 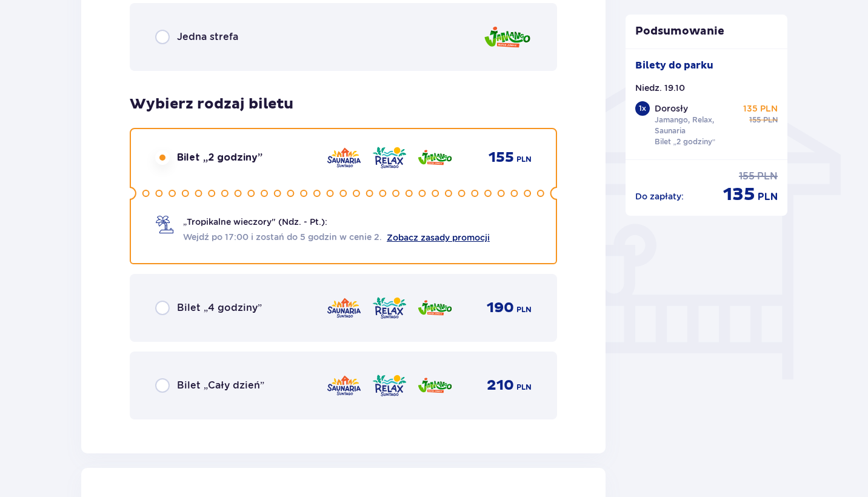 What do you see at coordinates (500, 386) in the screenshot?
I see `span: 210` at bounding box center [500, 386].